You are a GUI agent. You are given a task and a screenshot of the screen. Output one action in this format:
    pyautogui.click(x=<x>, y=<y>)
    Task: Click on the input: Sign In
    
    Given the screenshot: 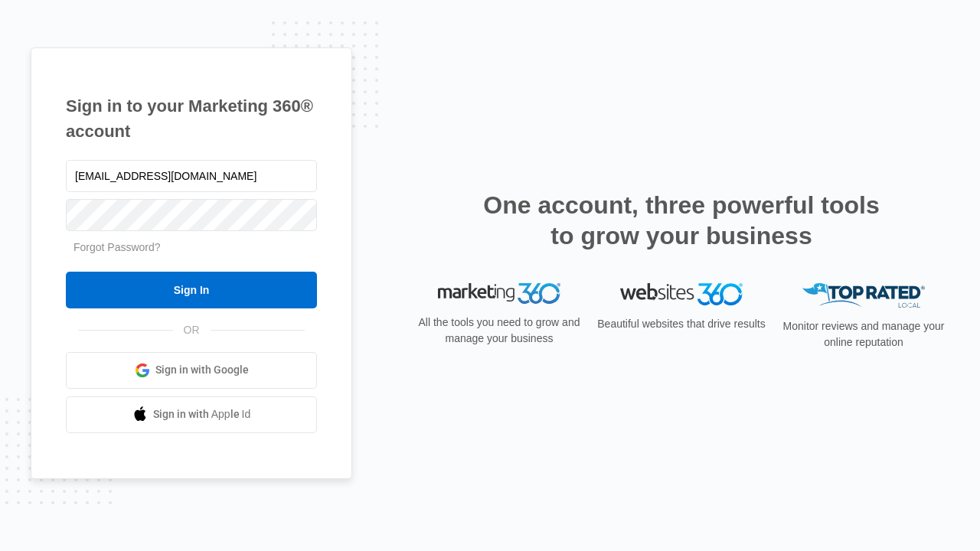 What is the action you would take?
    pyautogui.click(x=191, y=290)
    